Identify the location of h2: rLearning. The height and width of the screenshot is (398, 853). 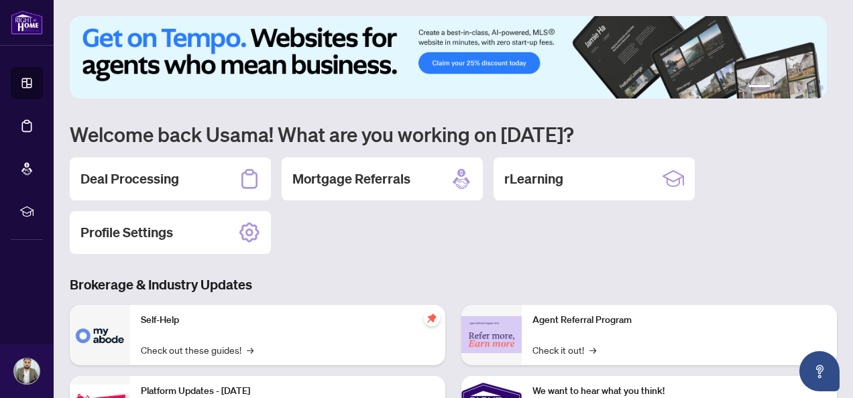
(534, 179).